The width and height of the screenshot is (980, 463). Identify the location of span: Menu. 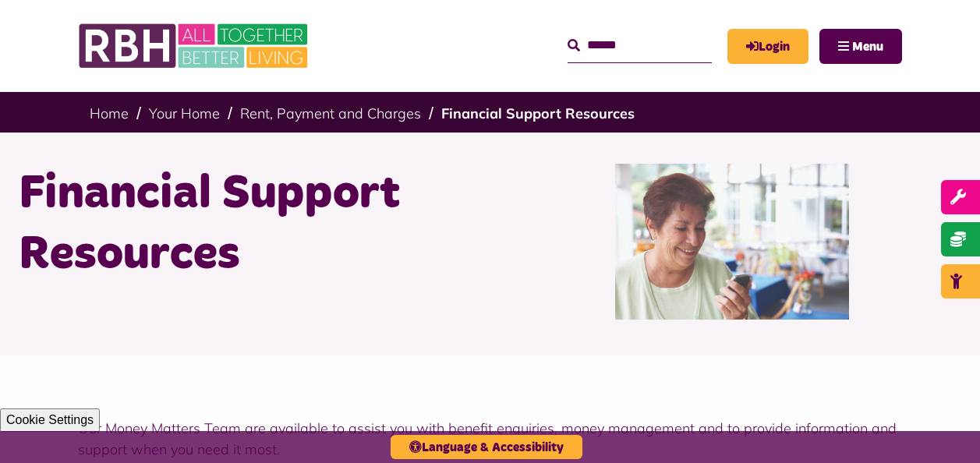
(868, 47).